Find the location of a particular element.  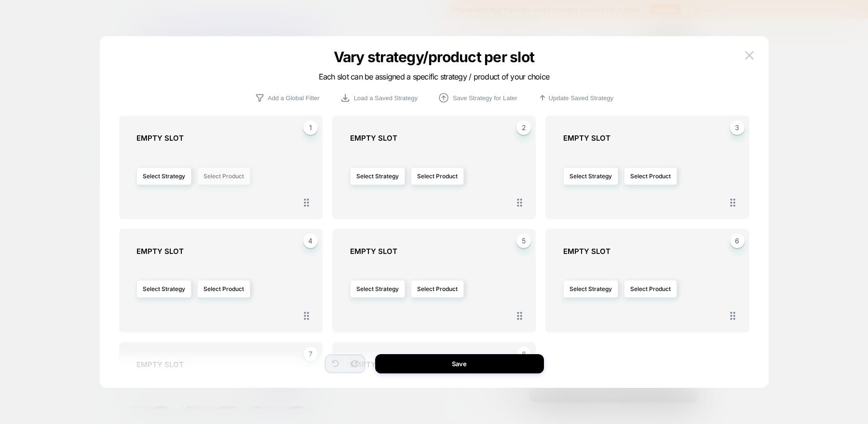

button: Save Strategy for Later is located at coordinates (477, 98).